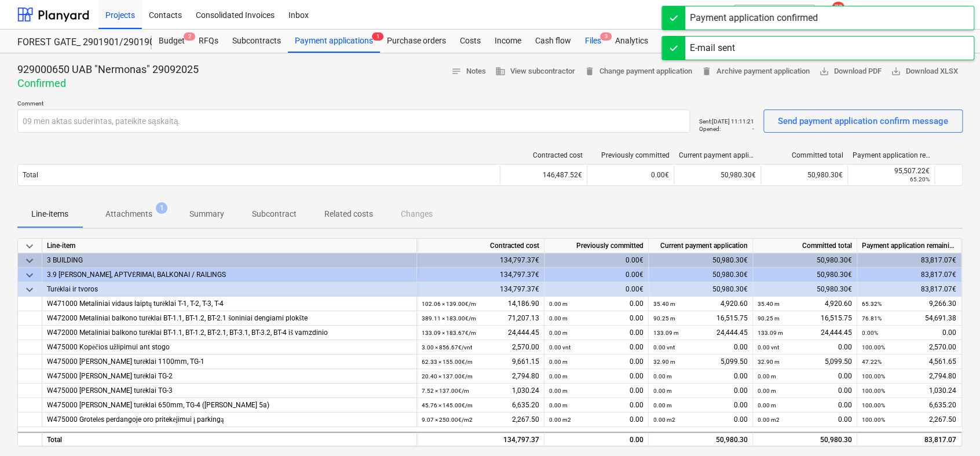 The height and width of the screenshot is (456, 980). I want to click on div: 3 BUILDING, so click(230, 260).